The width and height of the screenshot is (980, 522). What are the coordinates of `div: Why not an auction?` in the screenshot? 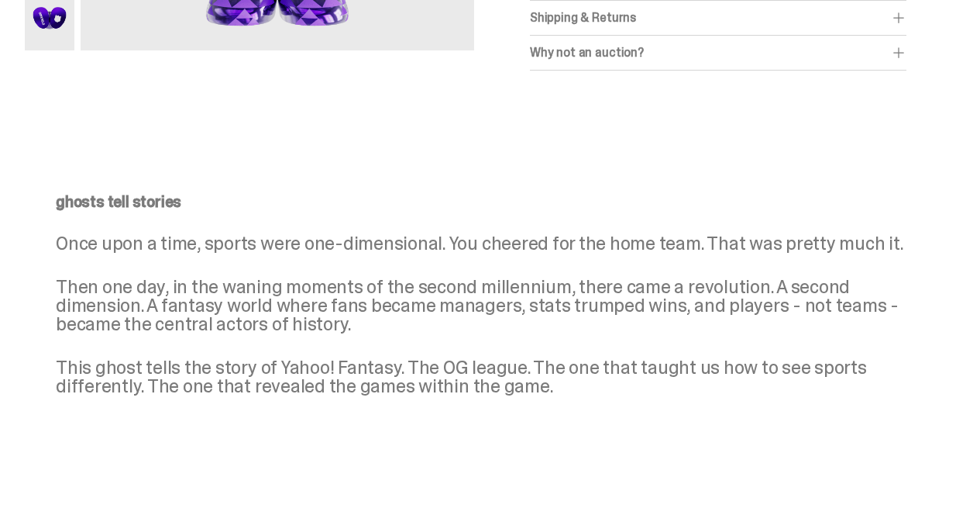 It's located at (718, 53).